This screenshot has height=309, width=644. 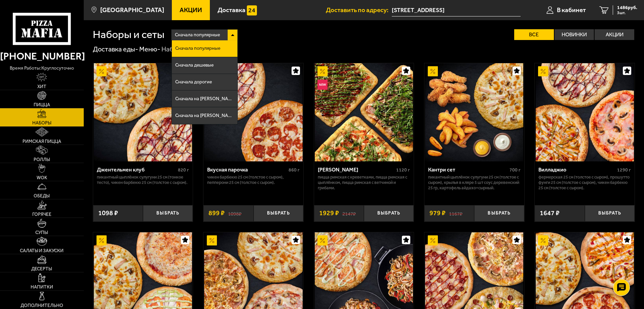 I want to click on span: 3 шт., so click(x=627, y=13).